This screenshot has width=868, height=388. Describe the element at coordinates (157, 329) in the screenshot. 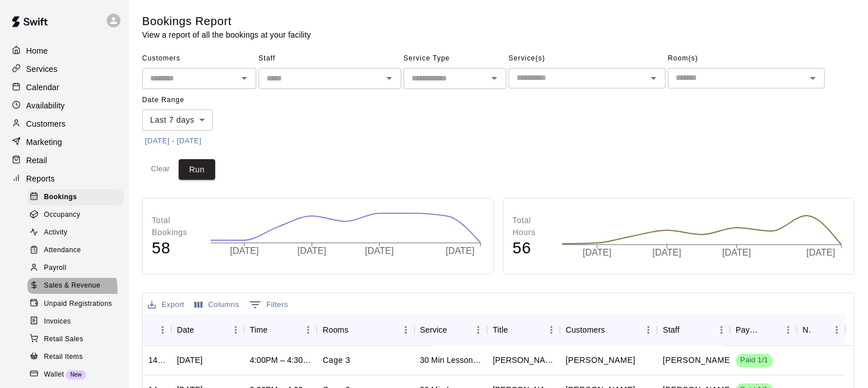

I see `div: ID` at that location.